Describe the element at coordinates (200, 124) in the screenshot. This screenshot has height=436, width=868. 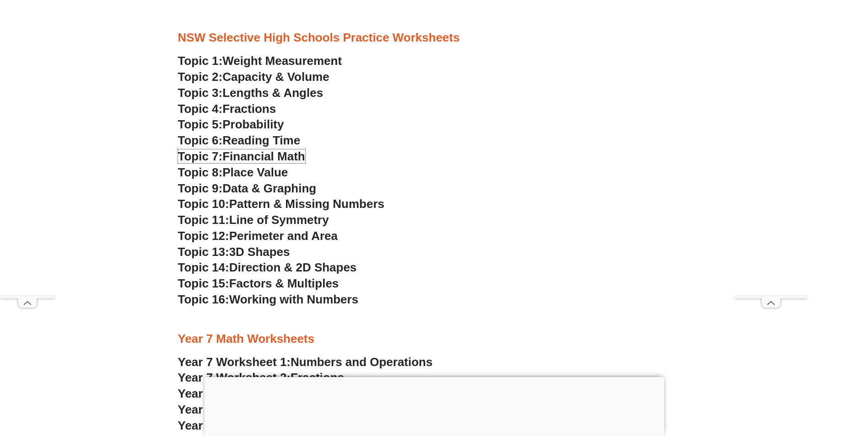
I see `span: Topic 5:` at that location.